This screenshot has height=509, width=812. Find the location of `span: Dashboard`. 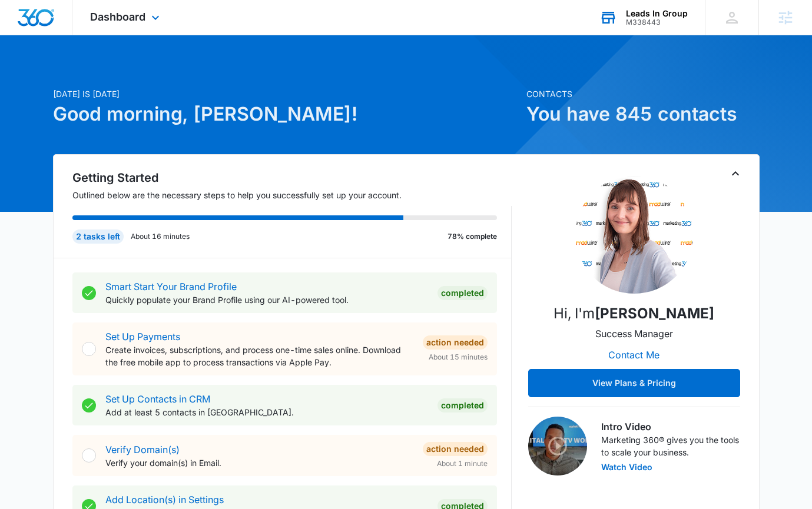

span: Dashboard is located at coordinates (117, 16).